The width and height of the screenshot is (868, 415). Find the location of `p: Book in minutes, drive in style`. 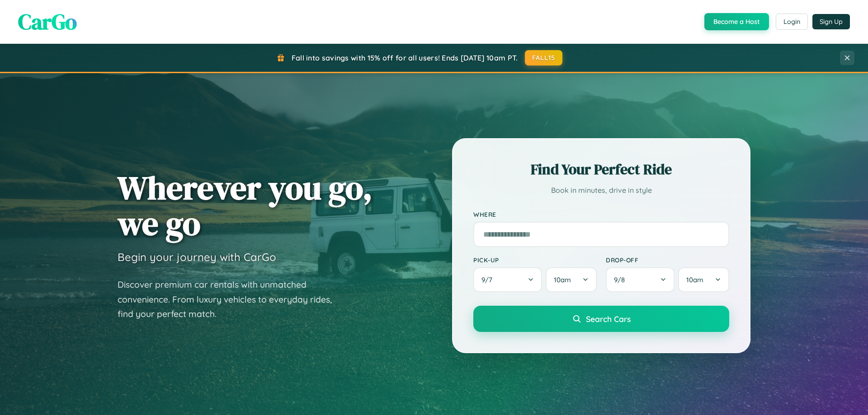

p: Book in minutes, drive in style is located at coordinates (601, 190).